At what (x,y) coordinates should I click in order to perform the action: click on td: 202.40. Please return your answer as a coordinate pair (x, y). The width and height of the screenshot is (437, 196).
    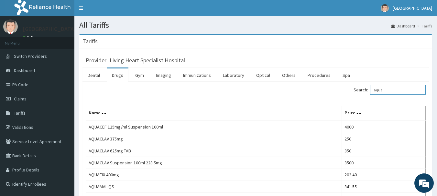
    Looking at the image, I should click on (383, 175).